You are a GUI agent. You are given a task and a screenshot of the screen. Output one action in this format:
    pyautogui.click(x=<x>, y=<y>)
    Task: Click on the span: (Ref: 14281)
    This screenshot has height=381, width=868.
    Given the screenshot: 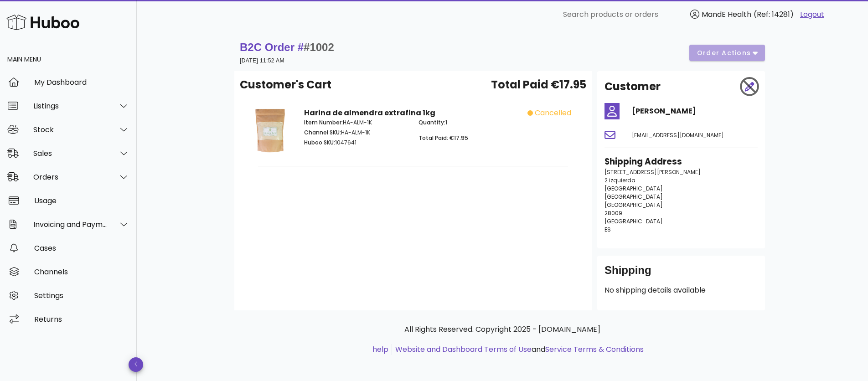 What is the action you would take?
    pyautogui.click(x=774, y=14)
    